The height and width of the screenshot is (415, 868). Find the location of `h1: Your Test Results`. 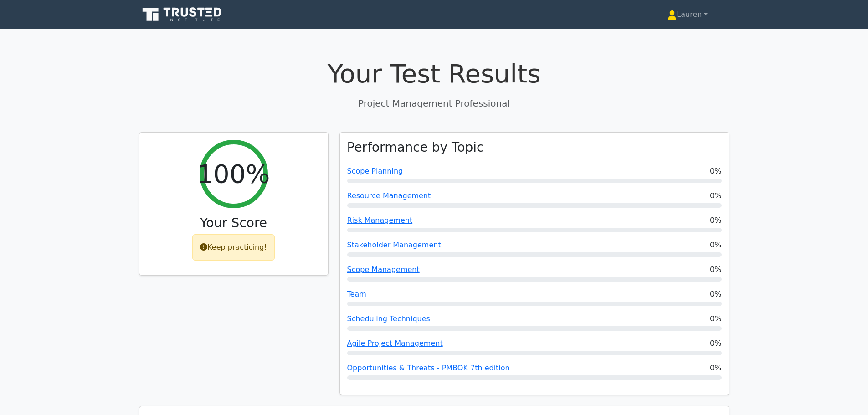

h1: Your Test Results is located at coordinates (434, 73).